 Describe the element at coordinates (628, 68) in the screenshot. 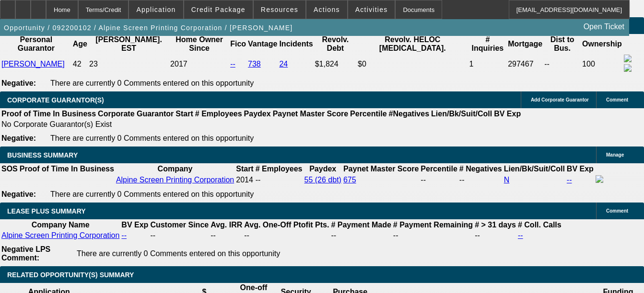

I see `img: linkedin-icon.png` at that location.